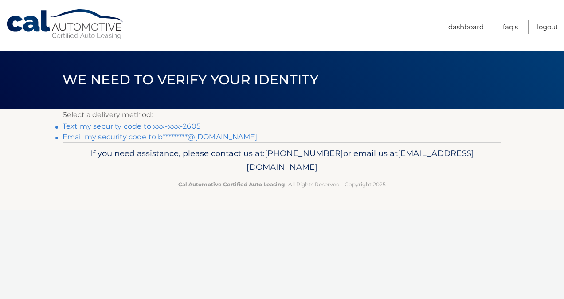 This screenshot has height=299, width=564. What do you see at coordinates (66, 24) in the screenshot?
I see `a: Cal Automotive` at bounding box center [66, 24].